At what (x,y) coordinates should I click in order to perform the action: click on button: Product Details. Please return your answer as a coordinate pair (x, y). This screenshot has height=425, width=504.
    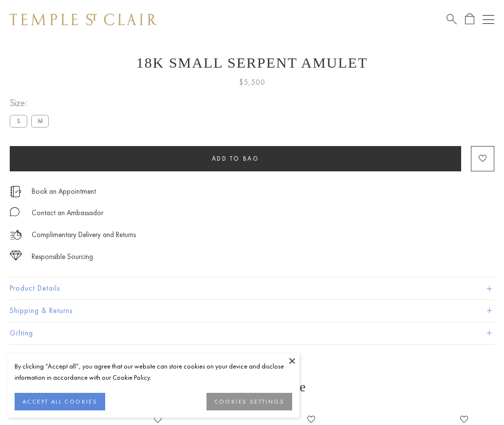
    Looking at the image, I should click on (252, 288).